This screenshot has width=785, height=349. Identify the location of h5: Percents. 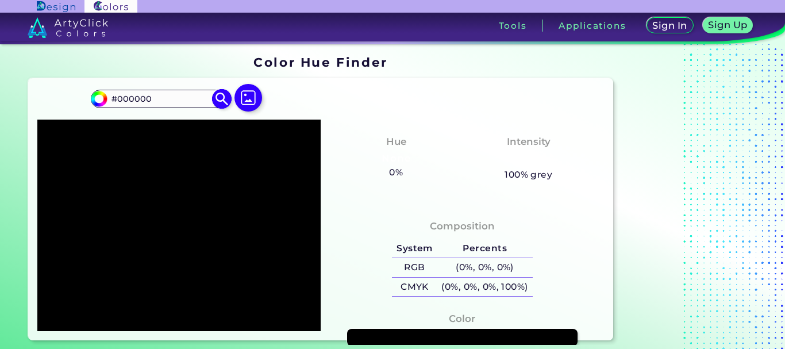
(485, 248).